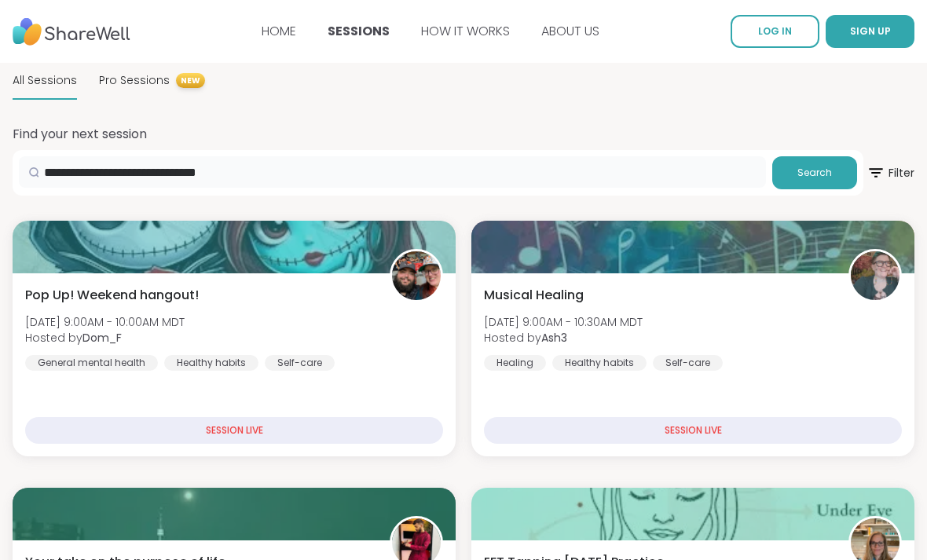 This screenshot has height=560, width=927. What do you see at coordinates (71, 32) in the screenshot?
I see `img: ShareWell Nav Logo` at bounding box center [71, 32].